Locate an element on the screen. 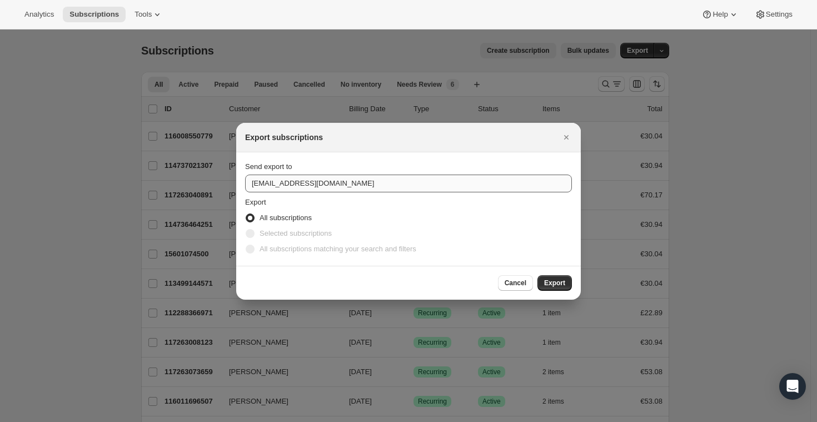 The width and height of the screenshot is (817, 422). button: Subscriptions is located at coordinates (94, 14).